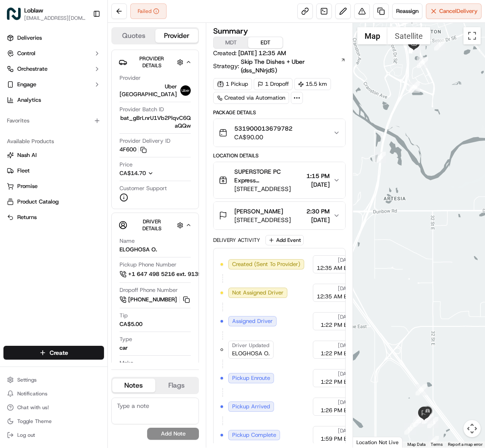  Describe the element at coordinates (369, 442) in the screenshot. I see `img: Google` at that location.